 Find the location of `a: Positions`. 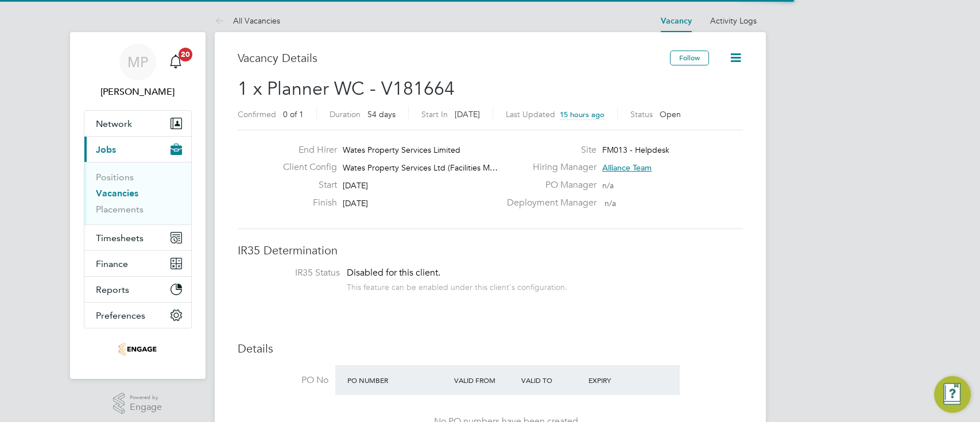

a: Positions is located at coordinates (115, 176).